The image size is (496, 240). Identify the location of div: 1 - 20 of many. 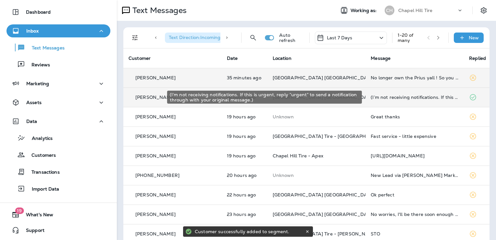
(410, 38).